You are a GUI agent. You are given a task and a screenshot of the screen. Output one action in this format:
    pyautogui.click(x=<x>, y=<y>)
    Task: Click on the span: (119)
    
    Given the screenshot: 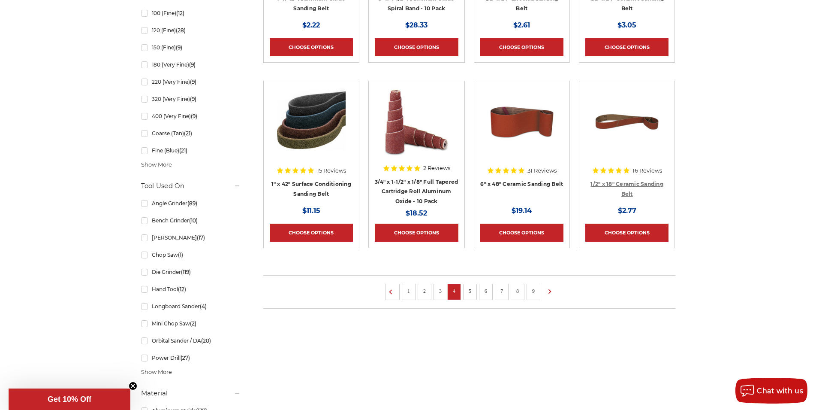 What is the action you would take?
    pyautogui.click(x=186, y=272)
    